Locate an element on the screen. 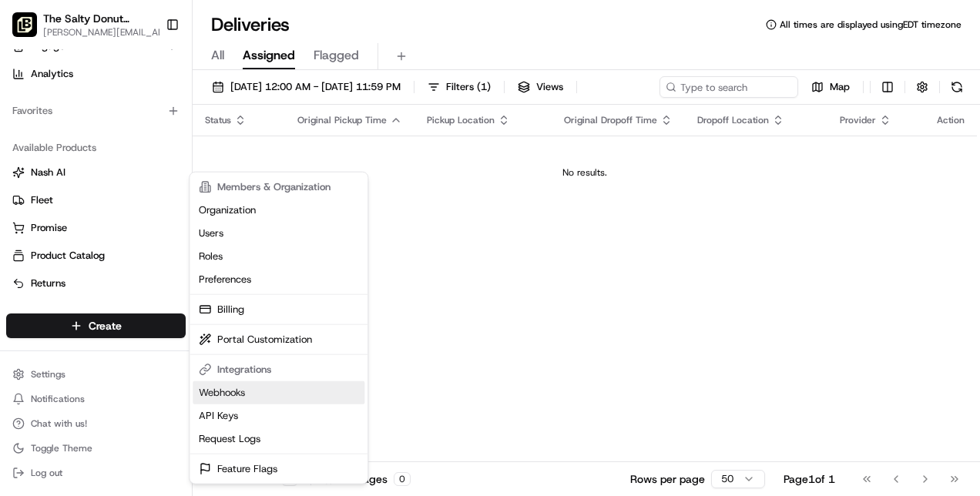 This screenshot has height=496, width=980. div: Members & Organization is located at coordinates (278, 187).